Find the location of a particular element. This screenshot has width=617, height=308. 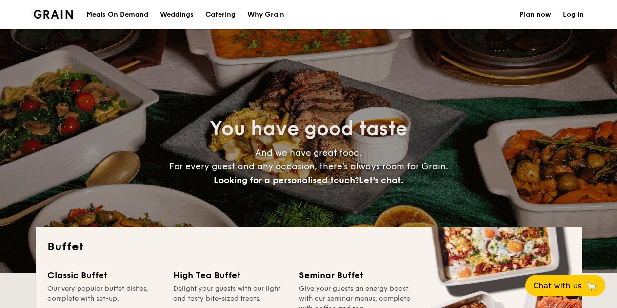

div: High Tea Buffet is located at coordinates (230, 275).